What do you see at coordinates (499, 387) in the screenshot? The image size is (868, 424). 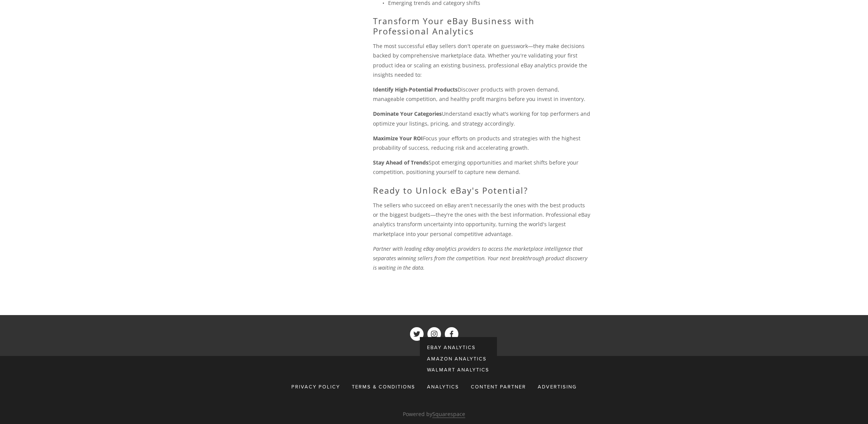 I see `a: Content Partner` at bounding box center [499, 387].